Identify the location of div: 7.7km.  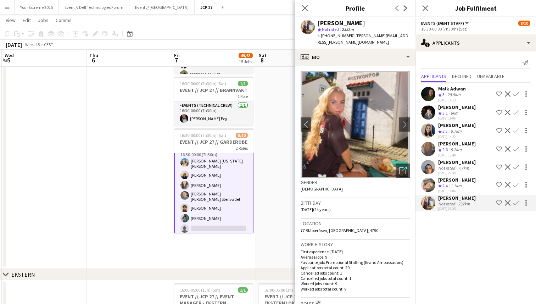
(463, 168).